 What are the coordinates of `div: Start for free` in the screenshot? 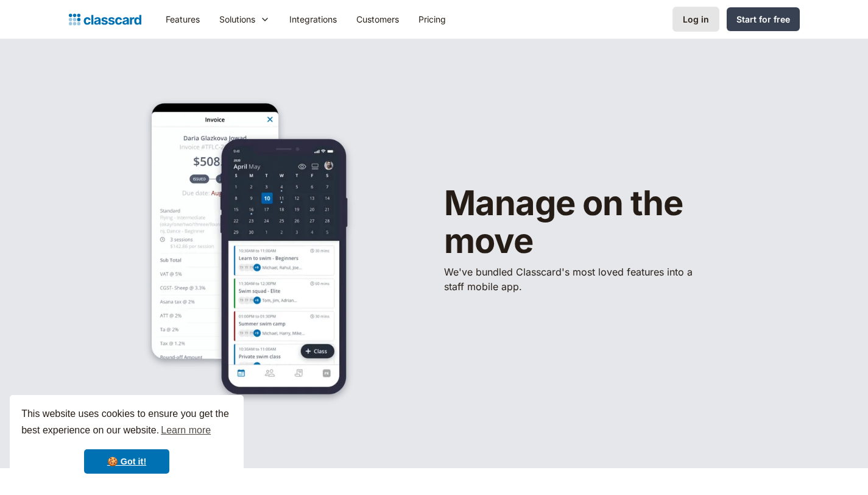 It's located at (763, 19).